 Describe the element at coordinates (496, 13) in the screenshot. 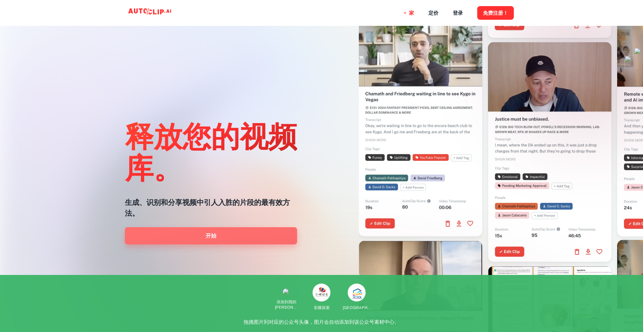

I see `font: 免费注册！` at that location.